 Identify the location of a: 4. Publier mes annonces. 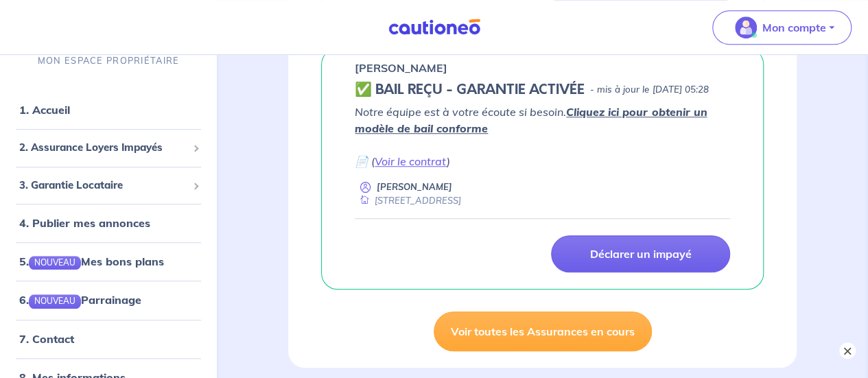
(84, 223).